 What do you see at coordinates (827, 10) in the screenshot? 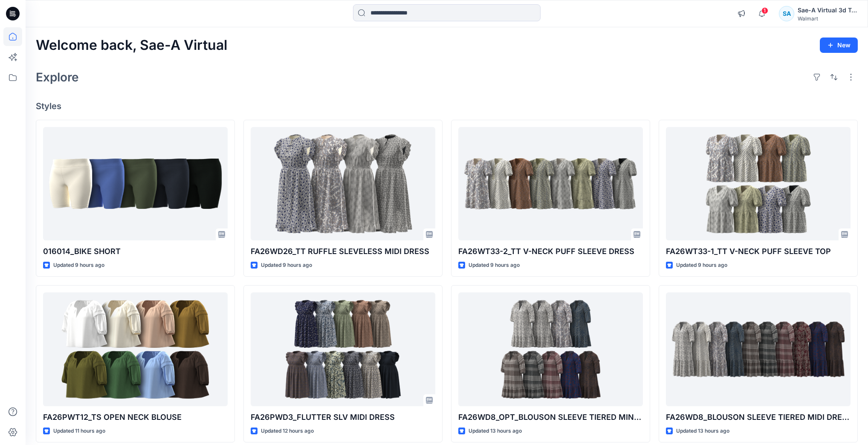
I see `div: Sae-A Virtual 3d Team` at bounding box center [827, 10].